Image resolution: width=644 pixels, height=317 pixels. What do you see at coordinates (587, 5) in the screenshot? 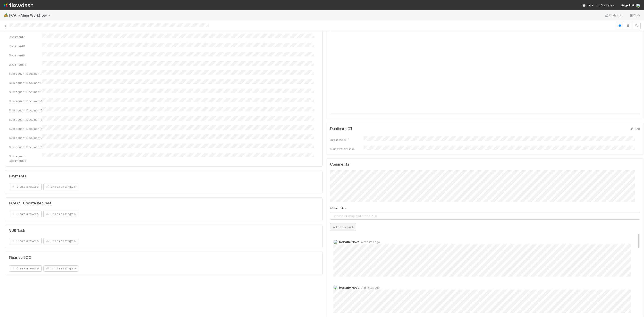
I see `div: Help` at bounding box center [587, 5].